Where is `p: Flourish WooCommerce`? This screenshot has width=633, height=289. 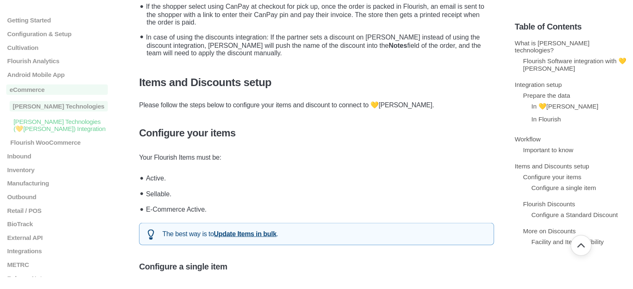 p: Flourish WooCommerce is located at coordinates (59, 142).